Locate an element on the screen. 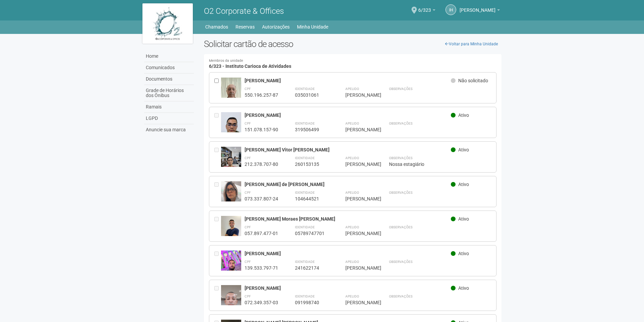 The height and width of the screenshot is (322, 644). div: 057.897.477-01 is located at coordinates (262, 233).